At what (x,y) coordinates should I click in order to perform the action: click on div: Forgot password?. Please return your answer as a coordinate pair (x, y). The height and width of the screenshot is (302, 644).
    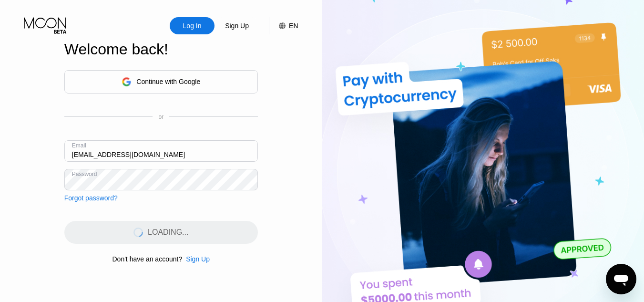
    Looking at the image, I should click on (91, 198).